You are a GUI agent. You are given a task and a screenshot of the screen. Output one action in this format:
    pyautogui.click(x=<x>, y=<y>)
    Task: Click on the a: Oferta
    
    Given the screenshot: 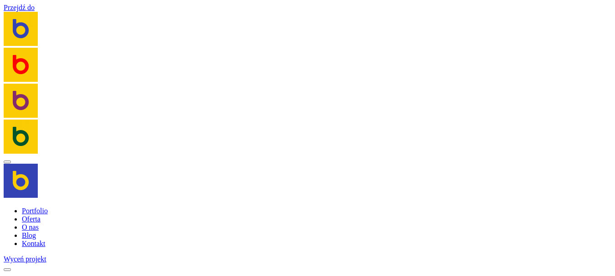 What is the action you would take?
    pyautogui.click(x=31, y=219)
    